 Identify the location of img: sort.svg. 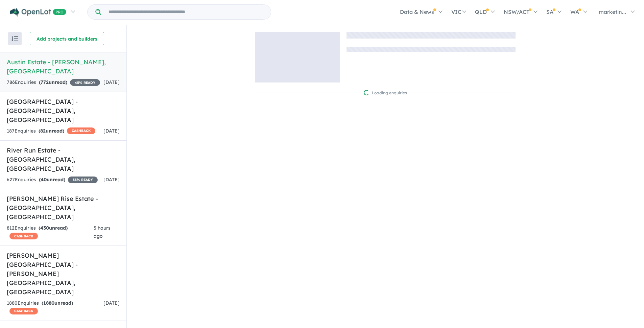
(15, 39).